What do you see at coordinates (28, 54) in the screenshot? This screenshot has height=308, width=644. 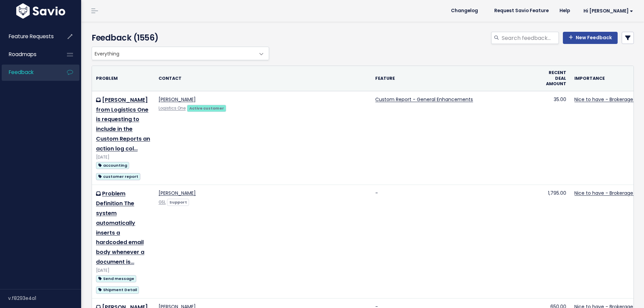 I see `a: Roadmaps` at bounding box center [28, 54].